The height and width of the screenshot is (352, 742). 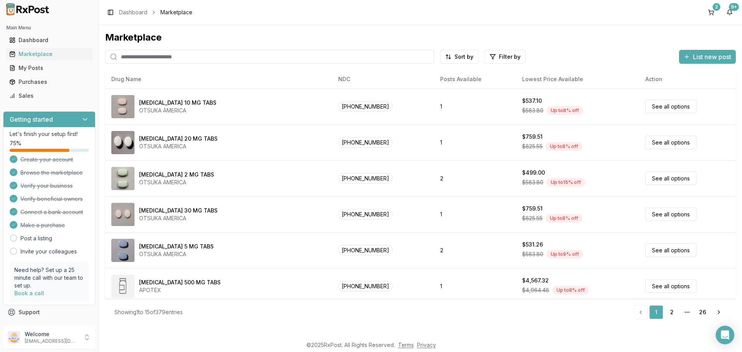 What do you see at coordinates (719, 312) in the screenshot?
I see `a: Go to next page` at bounding box center [719, 312].